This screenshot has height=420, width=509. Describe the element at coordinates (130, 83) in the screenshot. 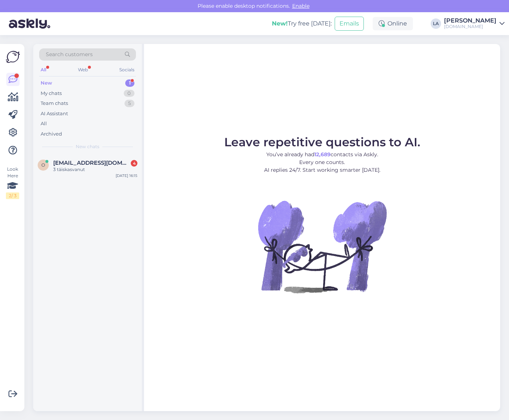

I see `div: 1` at that location.